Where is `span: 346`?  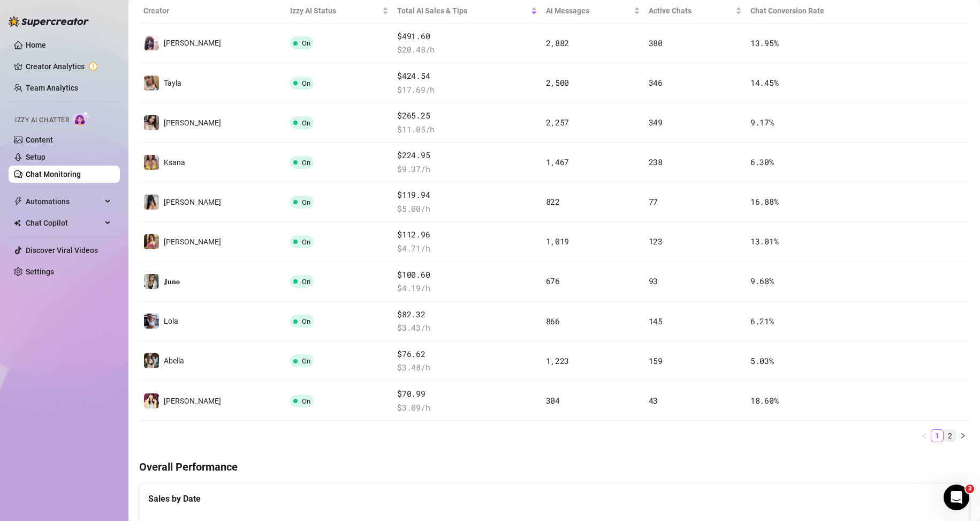 span: 346 is located at coordinates (656, 82).